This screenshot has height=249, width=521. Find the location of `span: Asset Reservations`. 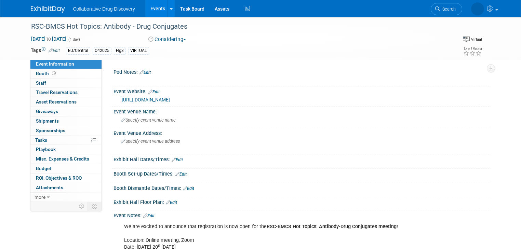

span: Asset Reservations is located at coordinates (56, 102).